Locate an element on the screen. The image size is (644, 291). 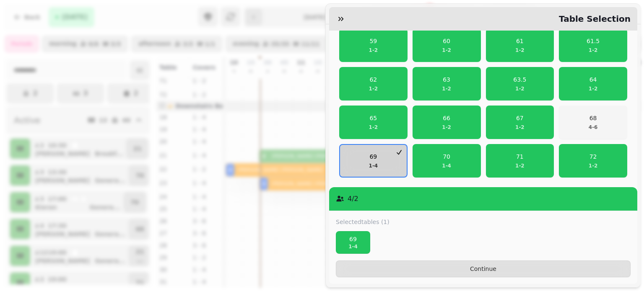
button: 701-4 is located at coordinates (446, 161).